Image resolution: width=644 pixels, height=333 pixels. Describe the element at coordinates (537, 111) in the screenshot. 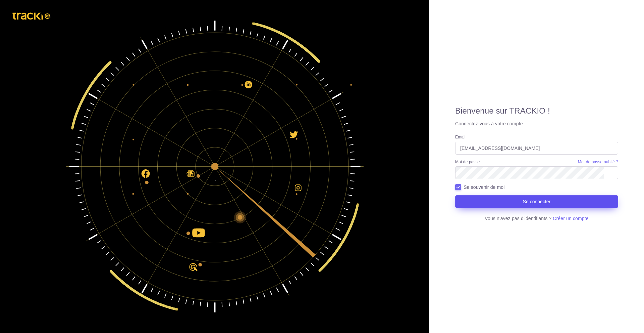

I see `h2: Bienvenue sur TRACKIO !` at that location.